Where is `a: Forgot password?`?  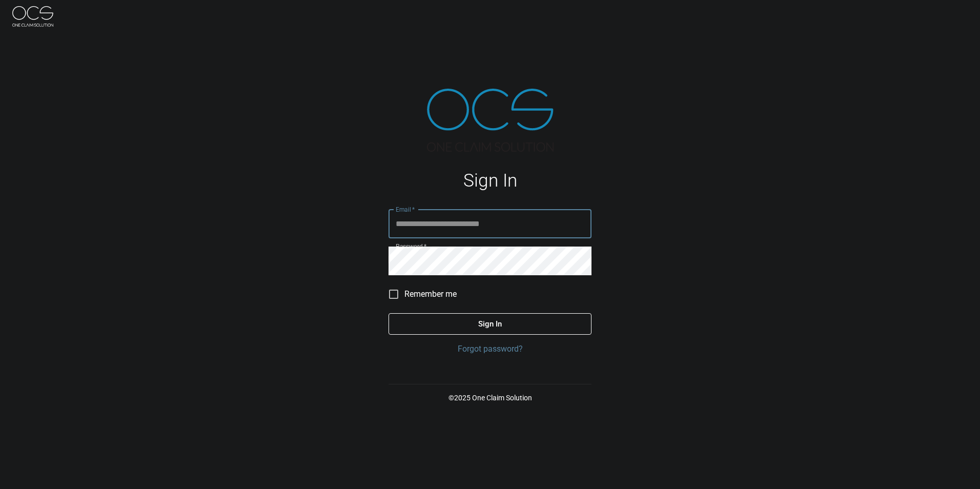
a: Forgot password? is located at coordinates (490, 349).